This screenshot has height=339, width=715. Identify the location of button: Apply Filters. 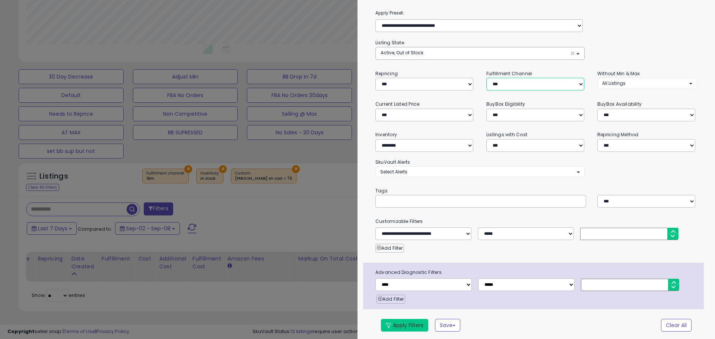
(404, 325).